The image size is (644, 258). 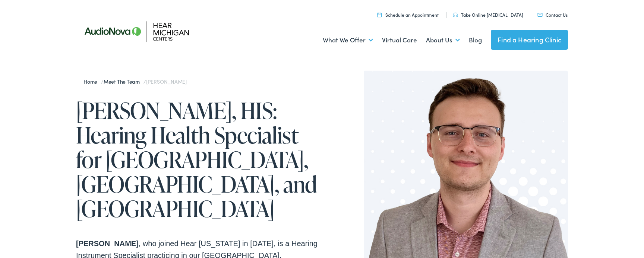 I want to click on a: What We Offer, so click(x=348, y=40).